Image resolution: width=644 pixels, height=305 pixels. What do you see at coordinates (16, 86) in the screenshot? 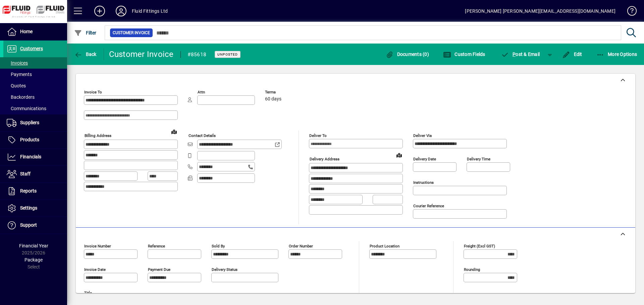
I see `span: Quotes` at bounding box center [16, 86].